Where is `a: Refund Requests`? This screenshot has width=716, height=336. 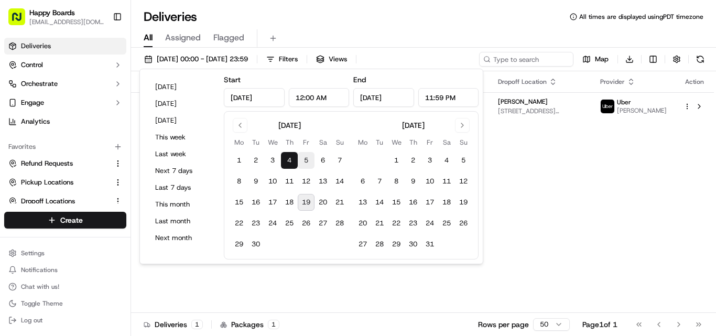
a: Refund Requests is located at coordinates (59, 163).